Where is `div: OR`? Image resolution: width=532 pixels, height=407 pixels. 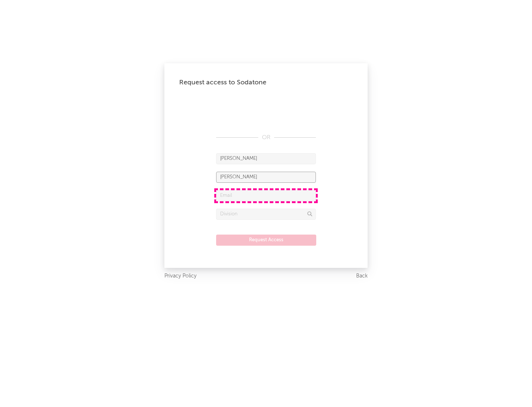
div: OR is located at coordinates (266, 138).